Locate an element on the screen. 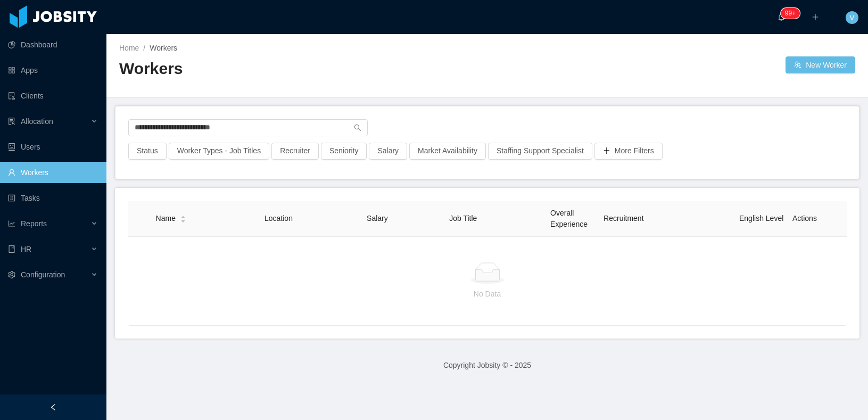 Image resolution: width=868 pixels, height=420 pixels. button: Worker Types - Job Titles is located at coordinates (219, 151).